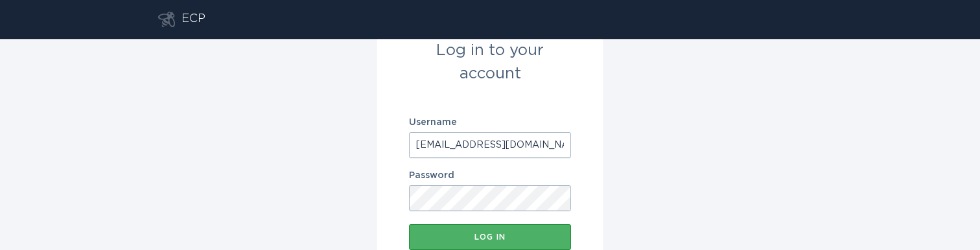  I want to click on div: ECP, so click(193, 19).